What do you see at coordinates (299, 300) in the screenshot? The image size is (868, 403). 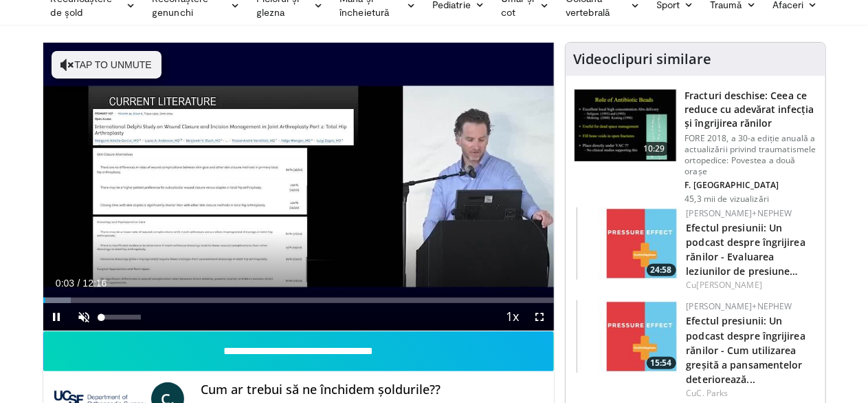 I see `div: Progress Bar` at bounding box center [299, 300].